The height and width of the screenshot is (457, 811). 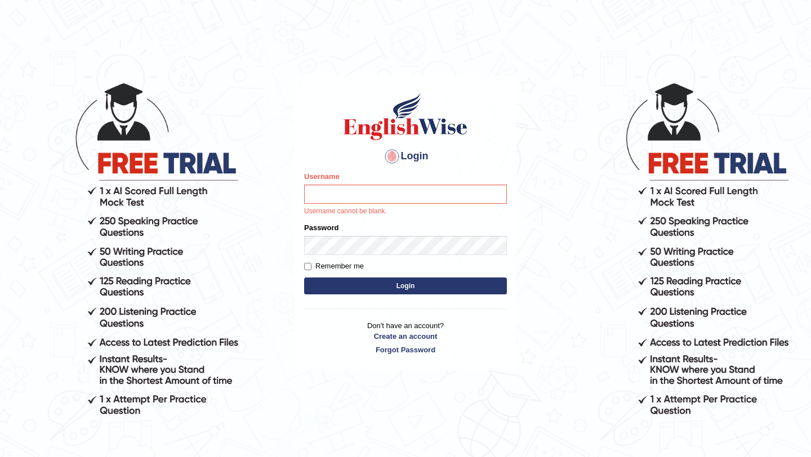 What do you see at coordinates (405, 157) in the screenshot?
I see `h4: Login` at bounding box center [405, 157].